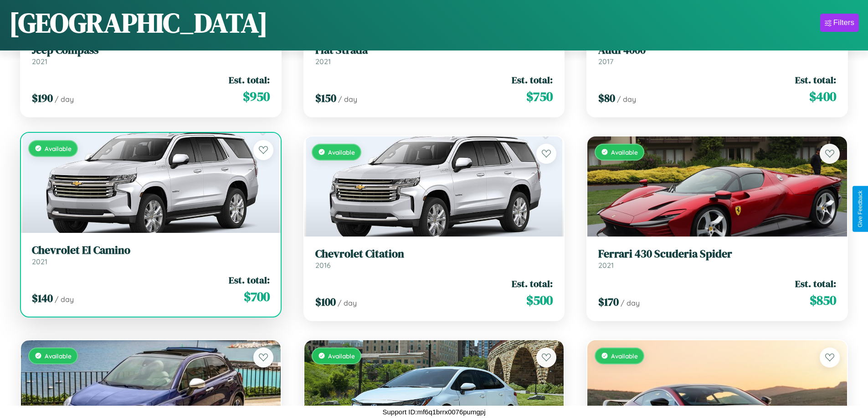 This screenshot has height=418, width=868. I want to click on a: Chevrolet El Camino2021, so click(151, 255).